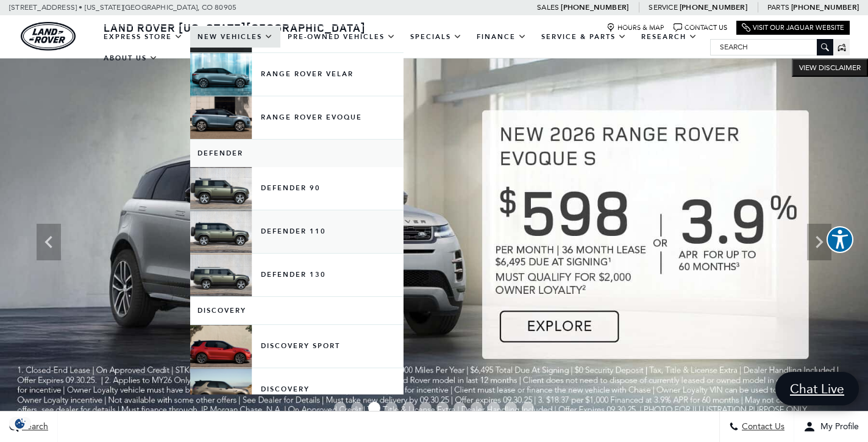 The image size is (868, 442). I want to click on a: Defender 130, so click(297, 275).